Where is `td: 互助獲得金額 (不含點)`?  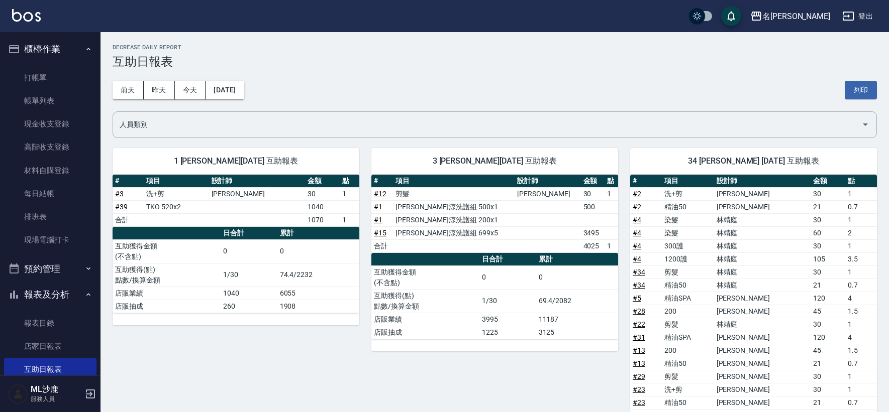
td: 互助獲得金額 (不含點) is located at coordinates (425, 277).